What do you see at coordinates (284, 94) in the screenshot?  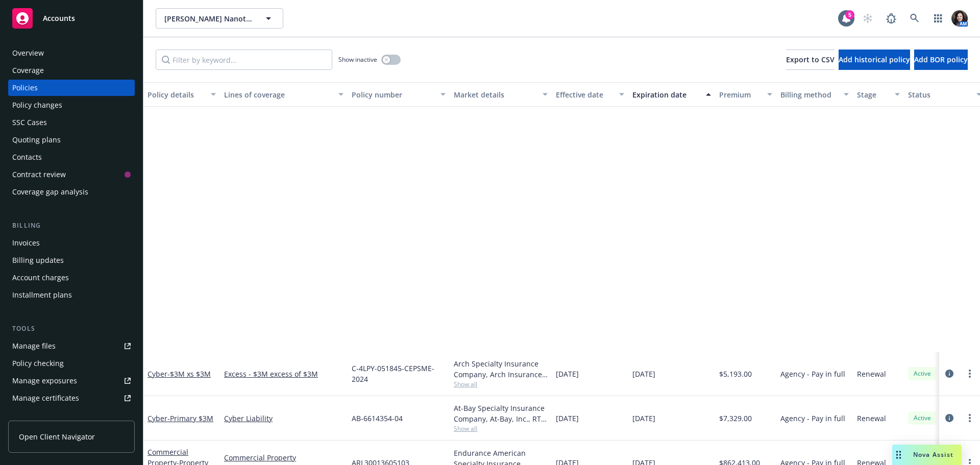 I see `button: Lines of coverage` at bounding box center [284, 94].